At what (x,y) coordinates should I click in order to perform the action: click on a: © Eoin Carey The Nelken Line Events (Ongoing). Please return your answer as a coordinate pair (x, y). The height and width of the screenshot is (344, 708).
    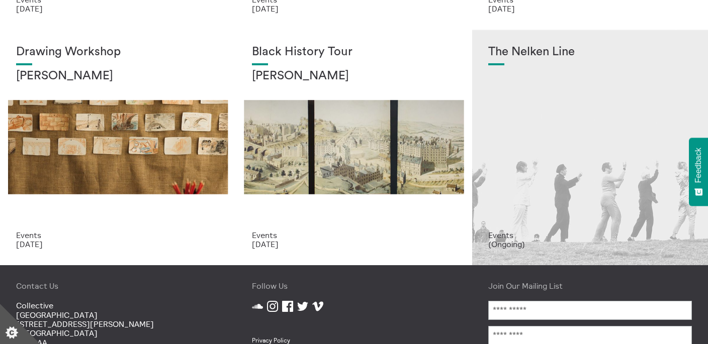
    Looking at the image, I should click on (590, 147).